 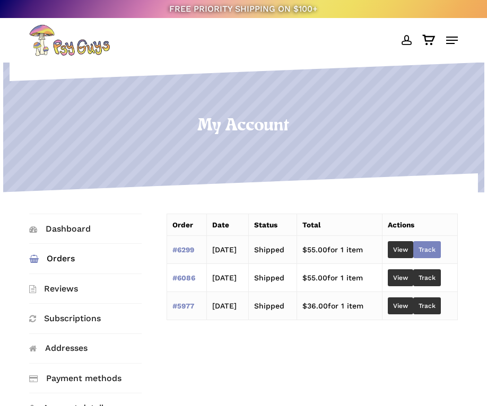 I want to click on a: Reviews, so click(x=85, y=288).